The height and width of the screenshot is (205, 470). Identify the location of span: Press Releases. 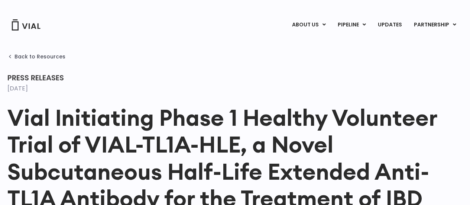
(36, 78).